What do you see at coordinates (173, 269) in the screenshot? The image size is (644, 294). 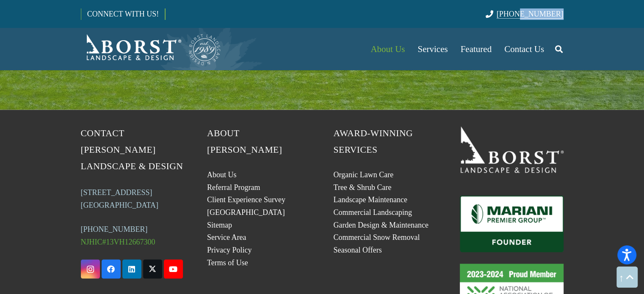 I see `a: YouTube` at bounding box center [173, 269].